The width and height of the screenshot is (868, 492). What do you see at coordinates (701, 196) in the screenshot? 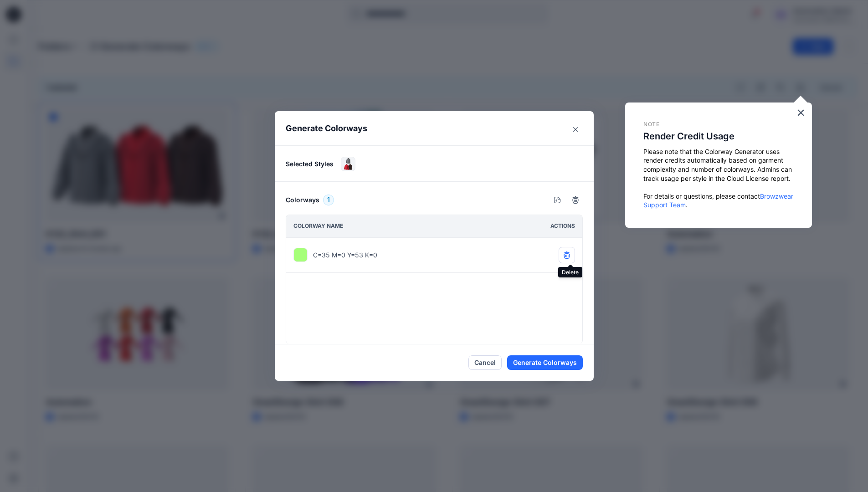
I see `span: For details or questions, please contact` at bounding box center [701, 196].